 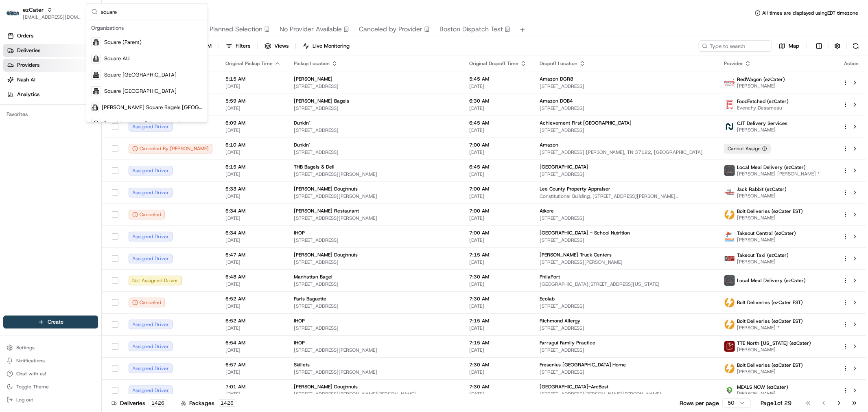 I want to click on div: Start new chat, so click(x=81, y=82).